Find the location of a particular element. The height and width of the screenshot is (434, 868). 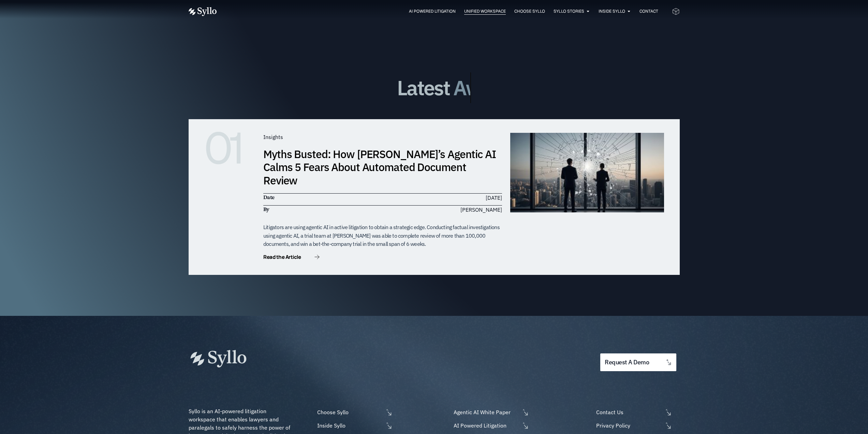

span: Agentic AI White Paper is located at coordinates (487, 412).